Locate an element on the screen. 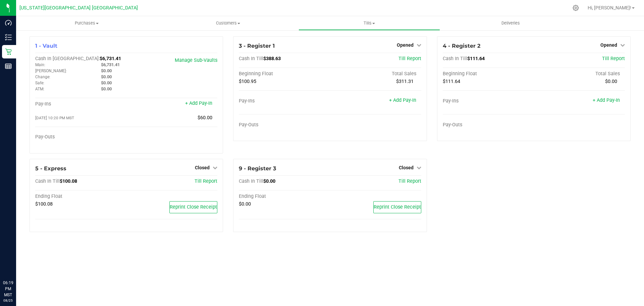 The width and height of the screenshot is (644, 306). span: 5 - Express is located at coordinates (50, 168).